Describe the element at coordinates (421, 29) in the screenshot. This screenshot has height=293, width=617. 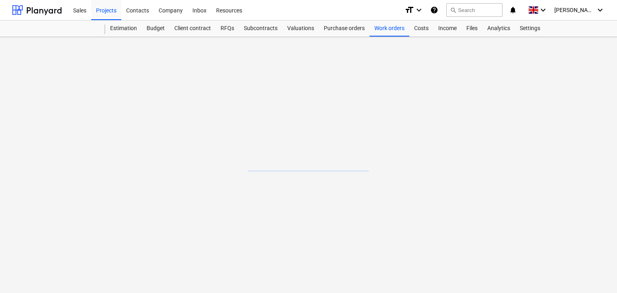
I see `a: Costs` at that location.